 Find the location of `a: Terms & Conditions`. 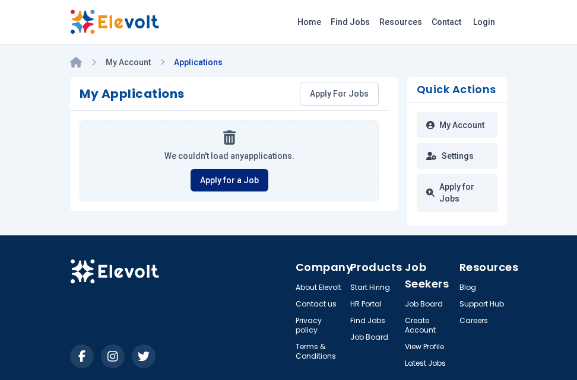

a: Terms & Conditions is located at coordinates (319, 352).